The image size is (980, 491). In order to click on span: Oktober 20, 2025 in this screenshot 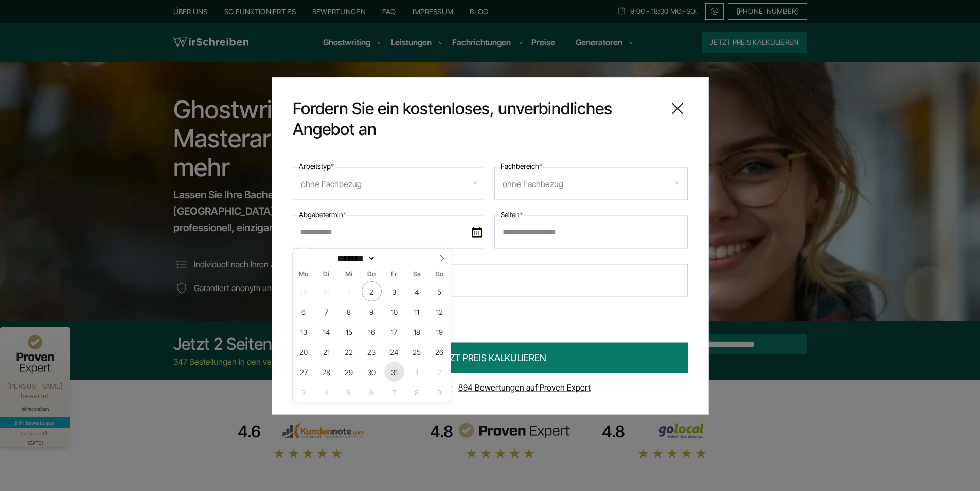, I will do `click(304, 351)`.